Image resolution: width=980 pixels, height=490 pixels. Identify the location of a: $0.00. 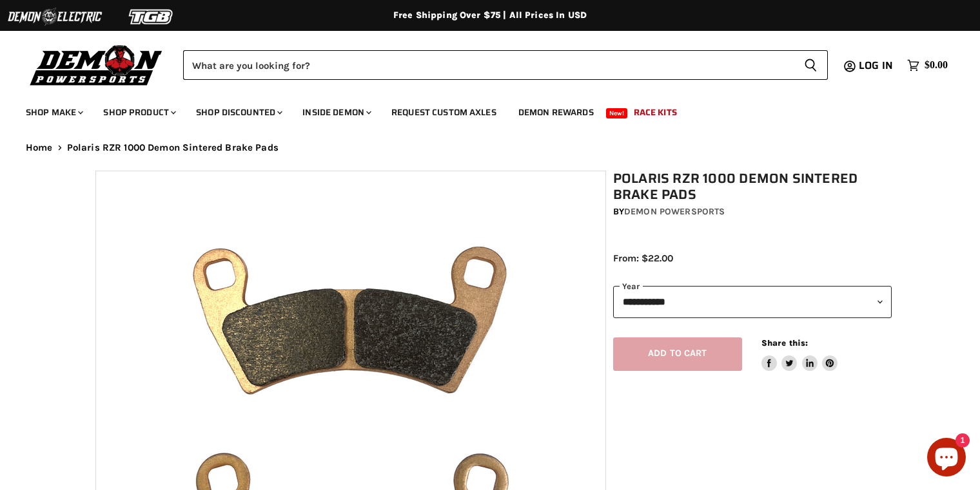
(927, 65).